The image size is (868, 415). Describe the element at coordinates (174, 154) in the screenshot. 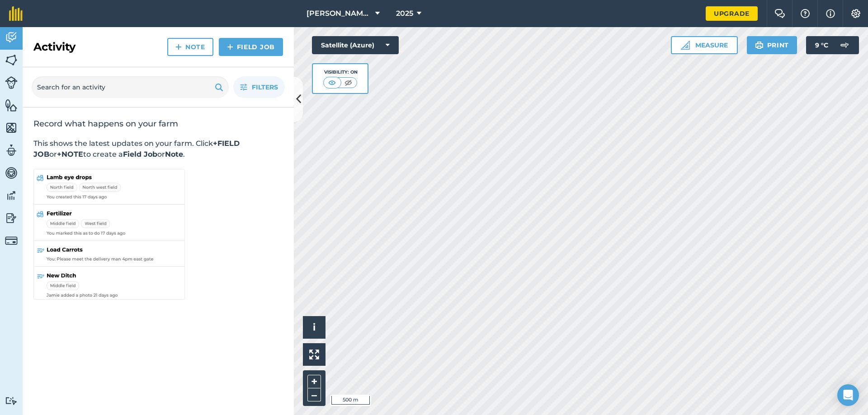

I see `strong: Note` at that location.